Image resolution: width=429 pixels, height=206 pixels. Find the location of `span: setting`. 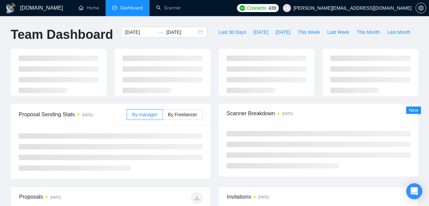

span: setting is located at coordinates (421, 8).